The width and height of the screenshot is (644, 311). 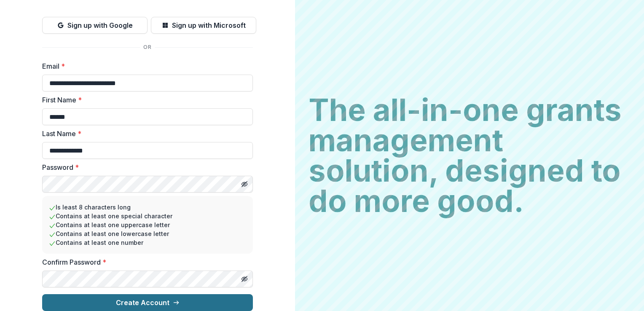 I want to click on label: Password, so click(x=145, y=167).